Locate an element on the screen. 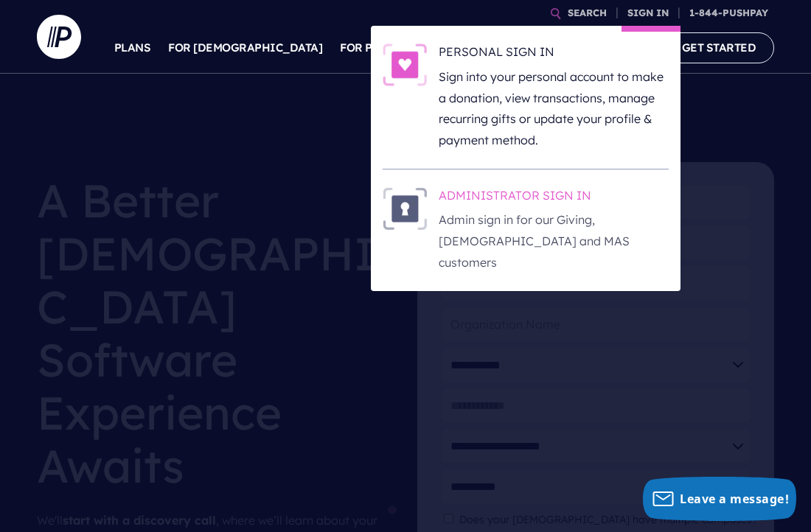 This screenshot has width=811, height=532. a: PERSONAL SIGN IN - Illustration PERSONAL SIGN IN Sign into your personal account to make a donati... is located at coordinates (525, 97).